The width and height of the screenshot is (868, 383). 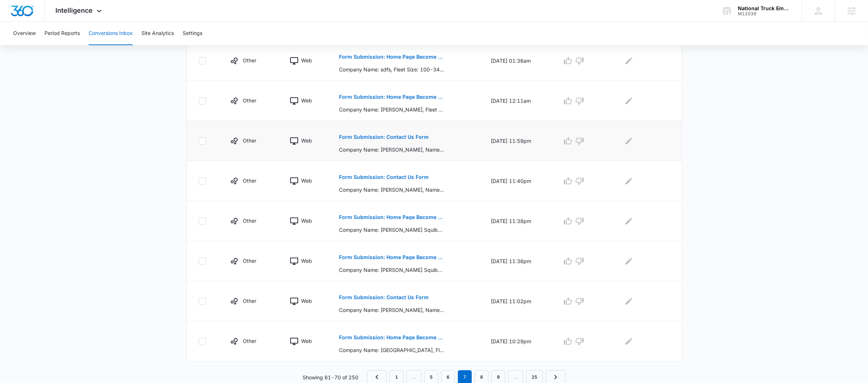 What do you see at coordinates (75, 10) in the screenshot?
I see `span: Intelligence` at bounding box center [75, 10].